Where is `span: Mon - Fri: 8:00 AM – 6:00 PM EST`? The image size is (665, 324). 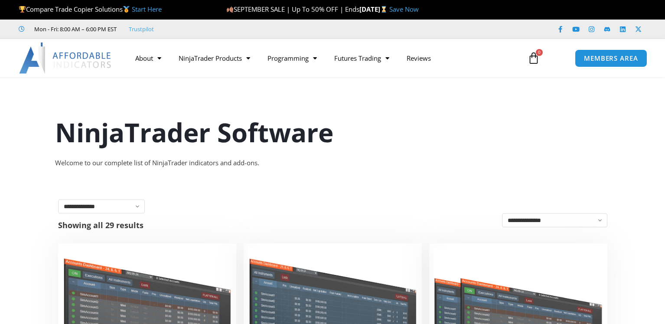
span: Mon - Fri: 8:00 AM – 6:00 PM EST is located at coordinates (74, 29).